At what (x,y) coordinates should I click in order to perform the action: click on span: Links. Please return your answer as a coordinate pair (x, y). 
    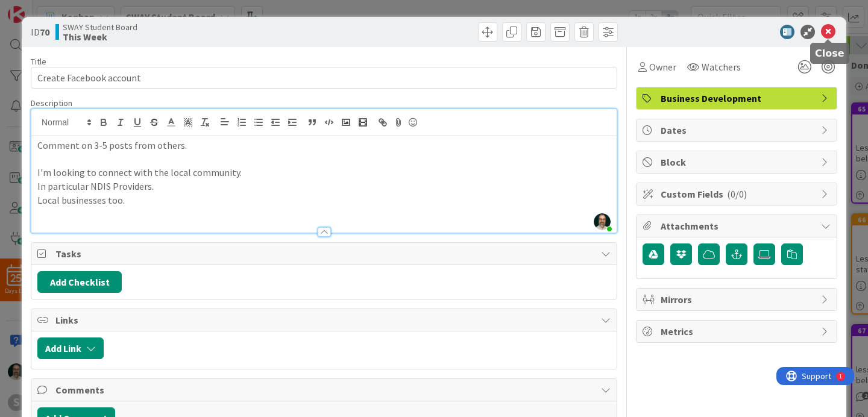
    Looking at the image, I should click on (325, 320).